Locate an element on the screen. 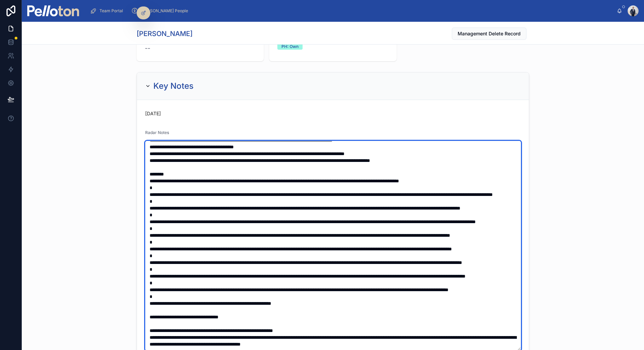 This screenshot has height=350, width=644. div: PH: Own is located at coordinates (290, 47).